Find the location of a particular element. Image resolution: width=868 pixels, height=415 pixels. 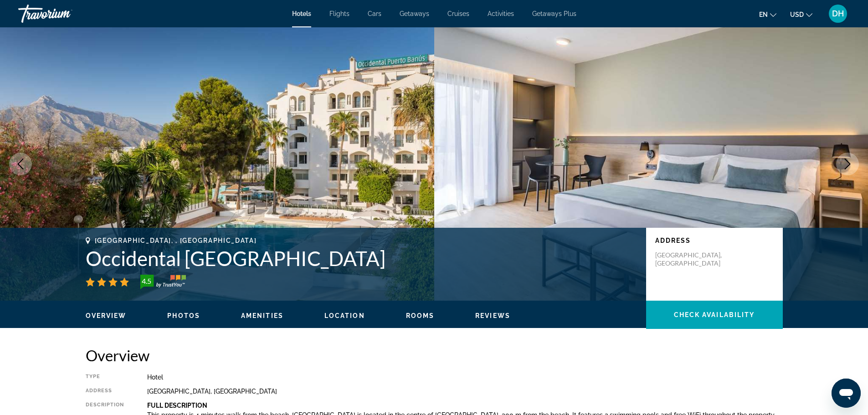

a: Cars is located at coordinates (374, 14).